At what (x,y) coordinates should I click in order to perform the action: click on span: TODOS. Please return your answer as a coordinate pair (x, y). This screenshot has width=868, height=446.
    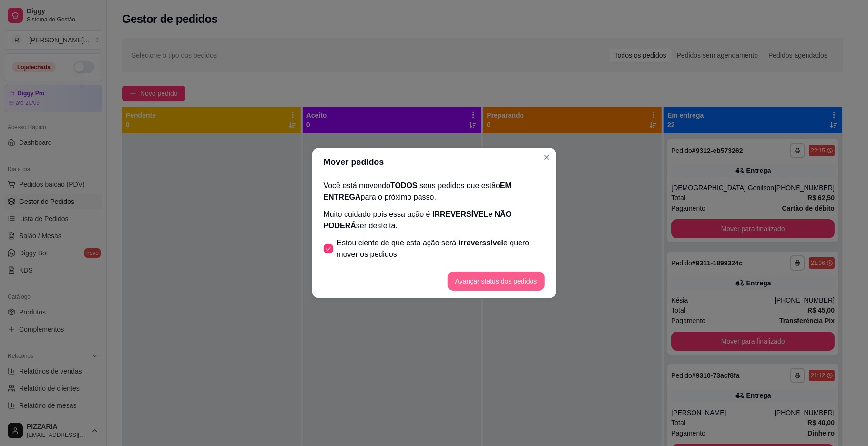
    Looking at the image, I should click on (404, 186).